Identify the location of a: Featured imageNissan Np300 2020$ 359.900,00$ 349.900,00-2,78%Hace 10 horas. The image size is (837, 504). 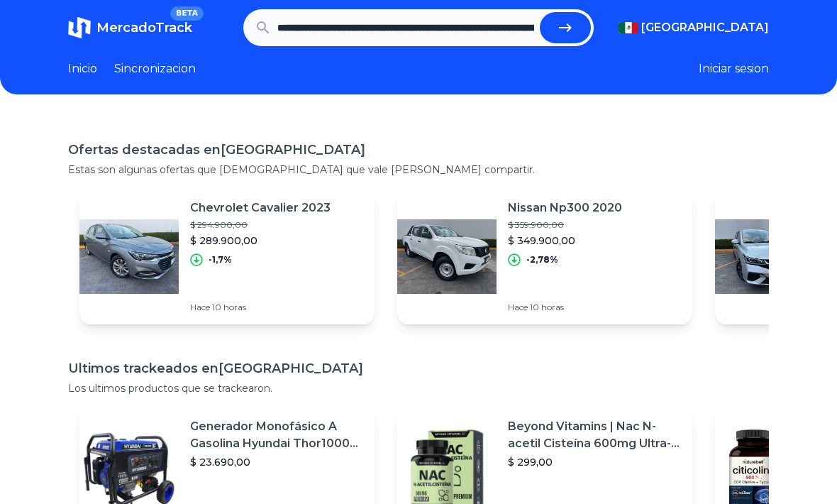
(545, 257).